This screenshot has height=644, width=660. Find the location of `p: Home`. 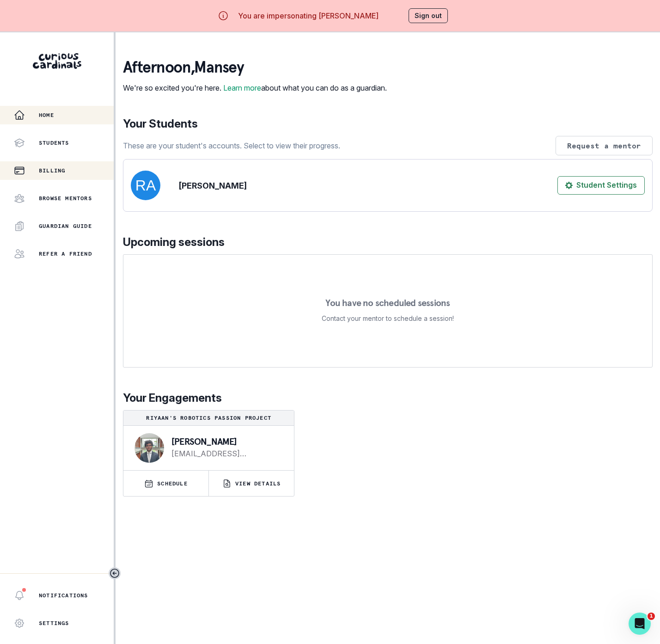

p: Home is located at coordinates (46, 115).